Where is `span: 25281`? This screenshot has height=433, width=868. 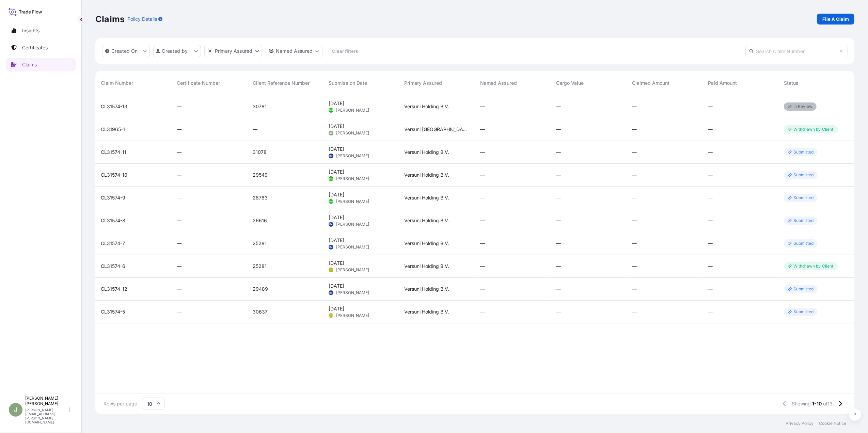
span: 25281 is located at coordinates (260, 266).